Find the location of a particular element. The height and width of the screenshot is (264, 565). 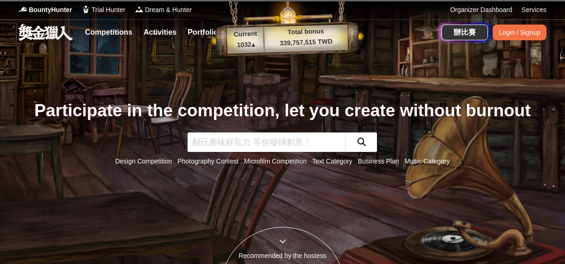

a: Design Competition is located at coordinates (143, 161).